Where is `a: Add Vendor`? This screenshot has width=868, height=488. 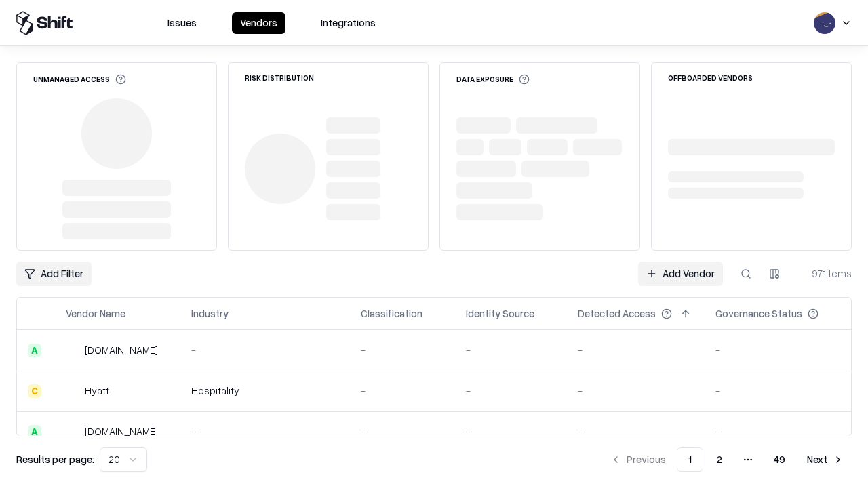
a: Add Vendor is located at coordinates (680, 274).